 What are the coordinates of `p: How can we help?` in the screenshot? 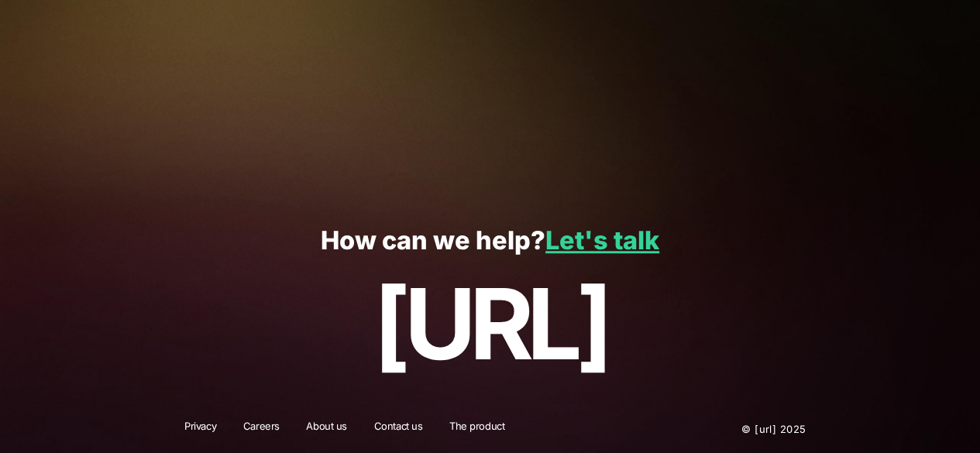 It's located at (489, 241).